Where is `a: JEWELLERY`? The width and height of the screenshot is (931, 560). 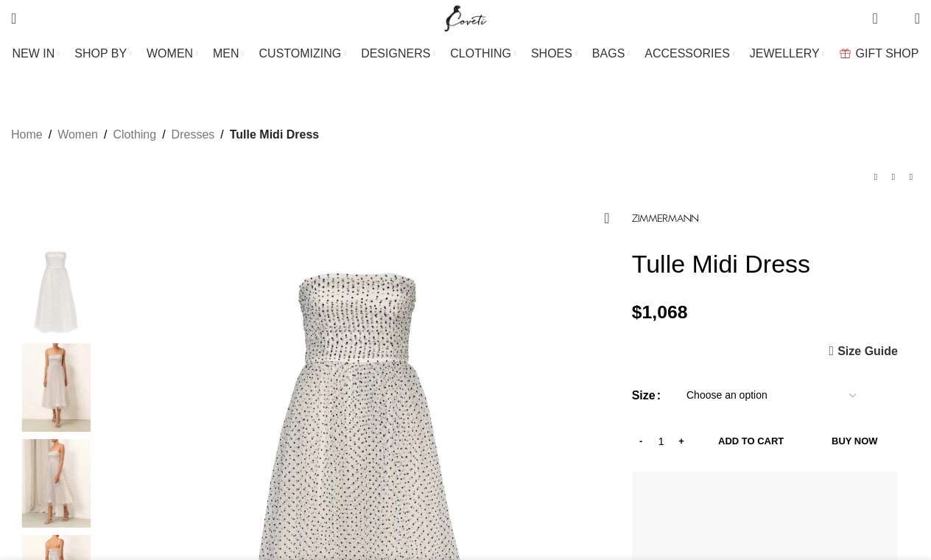 a: JEWELLERY is located at coordinates (787, 54).